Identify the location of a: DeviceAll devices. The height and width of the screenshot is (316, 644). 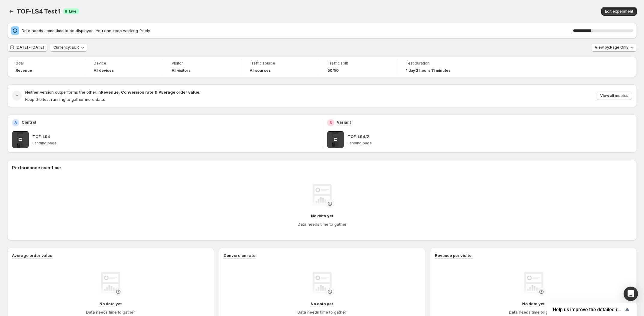
(124, 67).